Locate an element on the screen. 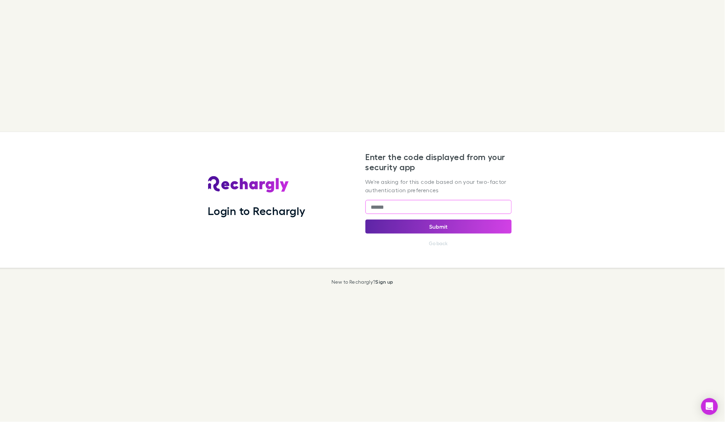 The width and height of the screenshot is (725, 422). button: Submit is located at coordinates (439, 226).